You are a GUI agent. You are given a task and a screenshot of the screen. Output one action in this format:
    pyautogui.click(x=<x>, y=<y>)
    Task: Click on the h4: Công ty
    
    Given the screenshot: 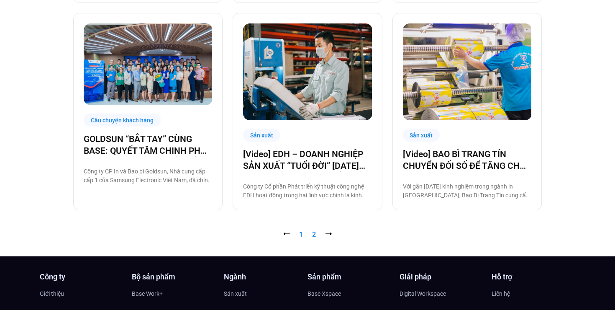 What is the action you would take?
    pyautogui.click(x=82, y=277)
    